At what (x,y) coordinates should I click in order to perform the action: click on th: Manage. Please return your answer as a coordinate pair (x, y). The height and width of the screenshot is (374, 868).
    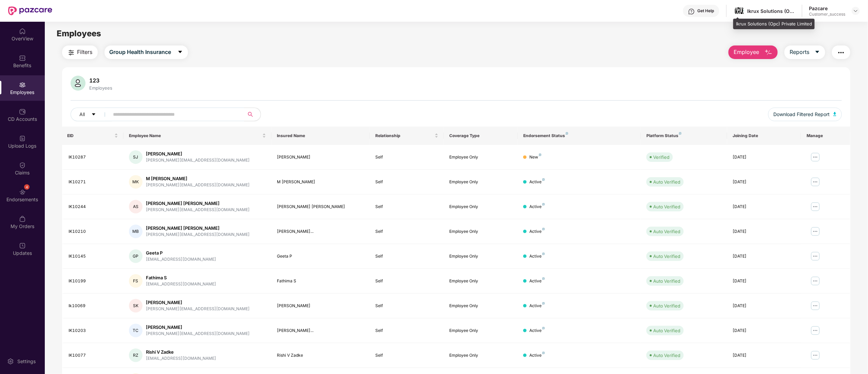
    Looking at the image, I should click on (825, 135).